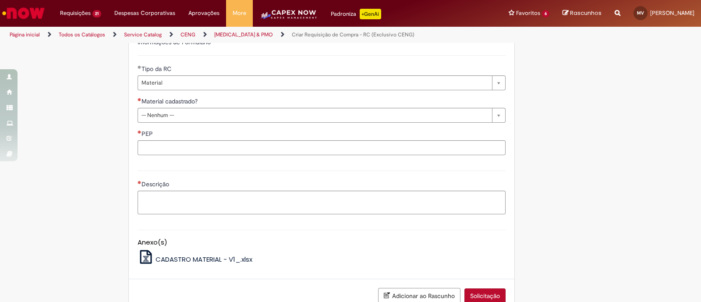 The image size is (701, 302). What do you see at coordinates (528, 13) in the screenshot?
I see `span: Favoritos` at bounding box center [528, 13].